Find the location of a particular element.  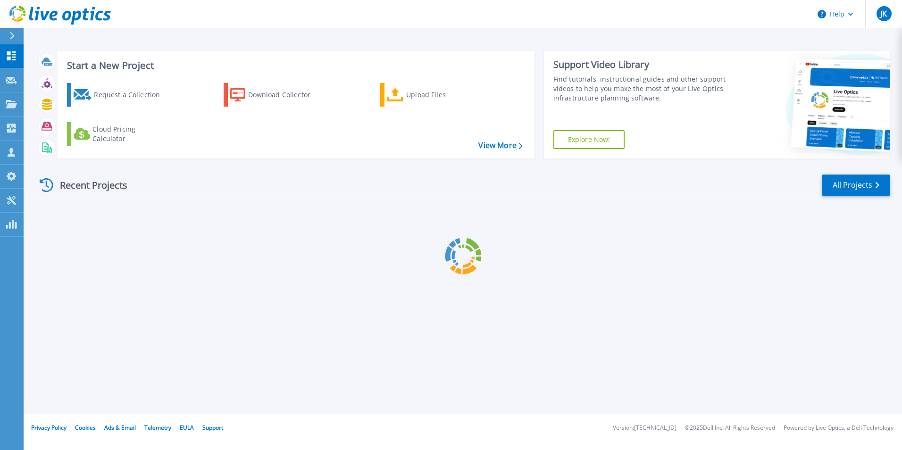

div: Find tutorials, instructional guides and other support videos to help you make the most of your L... is located at coordinates (641, 89).